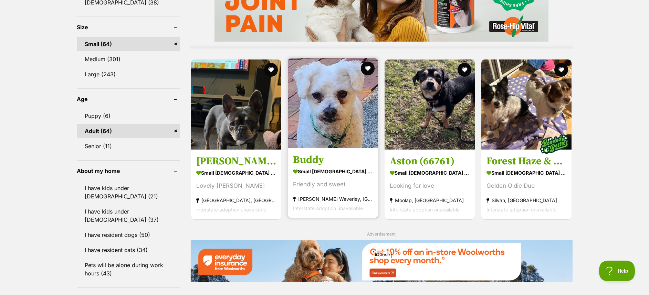  Describe the element at coordinates (333, 184) in the screenshot. I see `div: Friendly and sweet` at that location.